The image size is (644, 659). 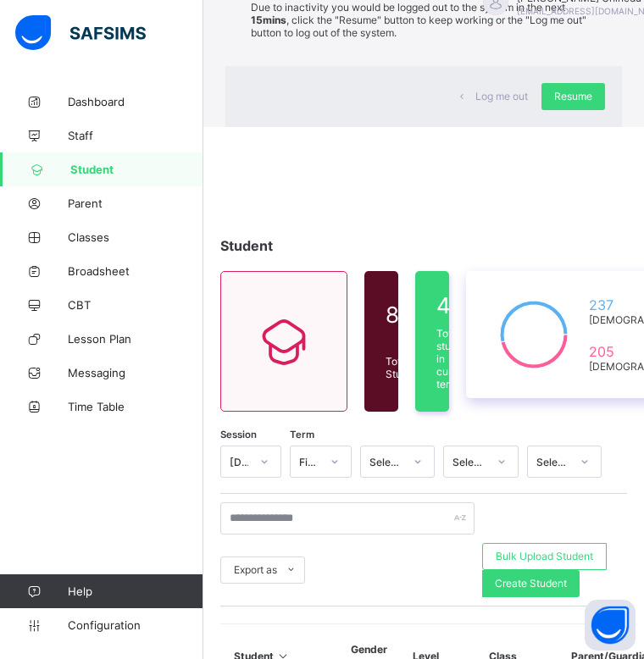 I want to click on button: Open asap, so click(x=610, y=625).